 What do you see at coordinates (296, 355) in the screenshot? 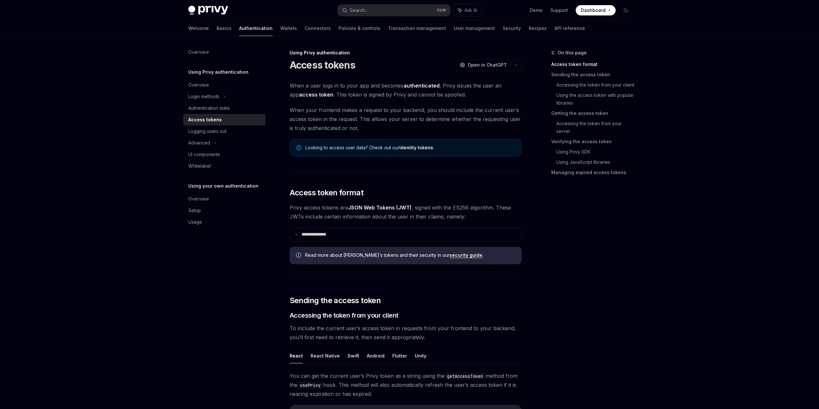
I see `button: React` at bounding box center [296, 355].